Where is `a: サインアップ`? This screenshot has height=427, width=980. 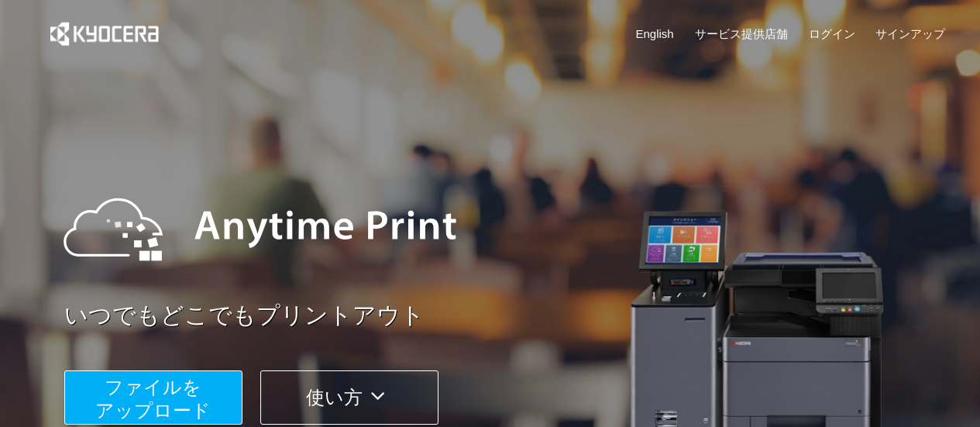
a: サインアップ is located at coordinates (910, 34).